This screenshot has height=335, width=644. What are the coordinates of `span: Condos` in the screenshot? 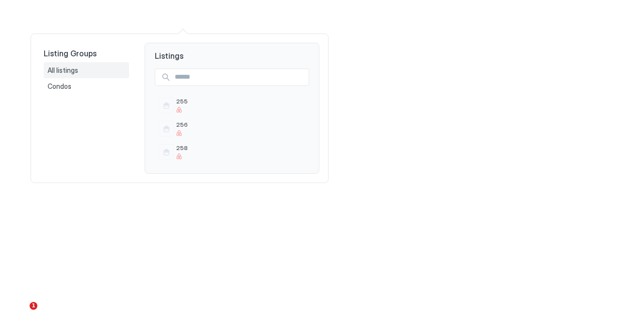 It's located at (60, 86).